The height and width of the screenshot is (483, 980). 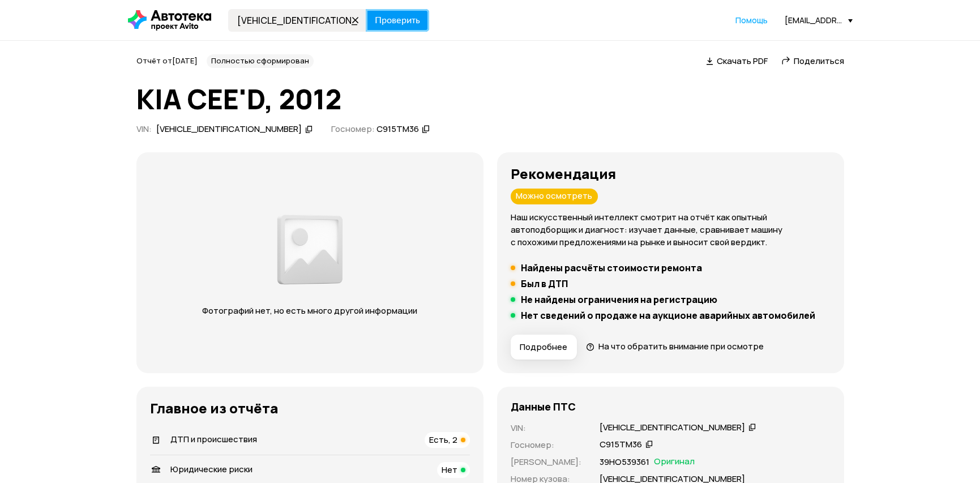 I want to click on p: Фотографий нет, но есть много другой информации, so click(x=310, y=311).